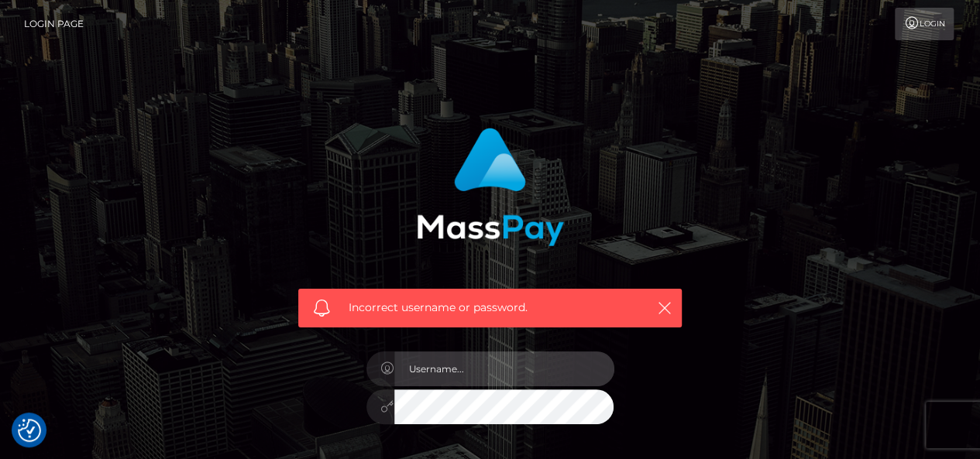  Describe the element at coordinates (54, 24) in the screenshot. I see `a: Login Page` at that location.